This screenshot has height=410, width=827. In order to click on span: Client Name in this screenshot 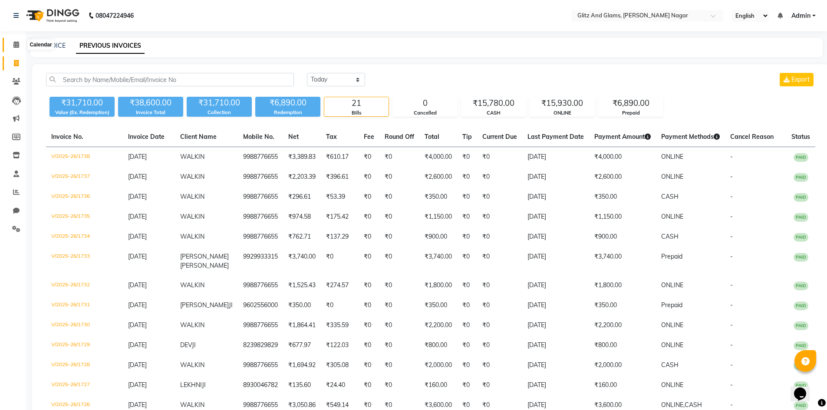, I will do `click(198, 137)`.